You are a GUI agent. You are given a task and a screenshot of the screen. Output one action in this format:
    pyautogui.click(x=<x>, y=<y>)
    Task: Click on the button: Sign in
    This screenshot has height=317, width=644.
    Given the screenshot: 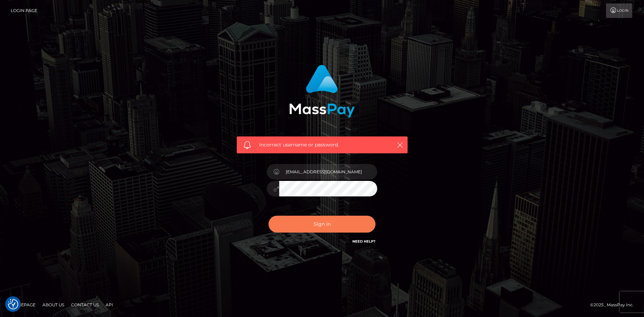 What is the action you would take?
    pyautogui.click(x=322, y=224)
    